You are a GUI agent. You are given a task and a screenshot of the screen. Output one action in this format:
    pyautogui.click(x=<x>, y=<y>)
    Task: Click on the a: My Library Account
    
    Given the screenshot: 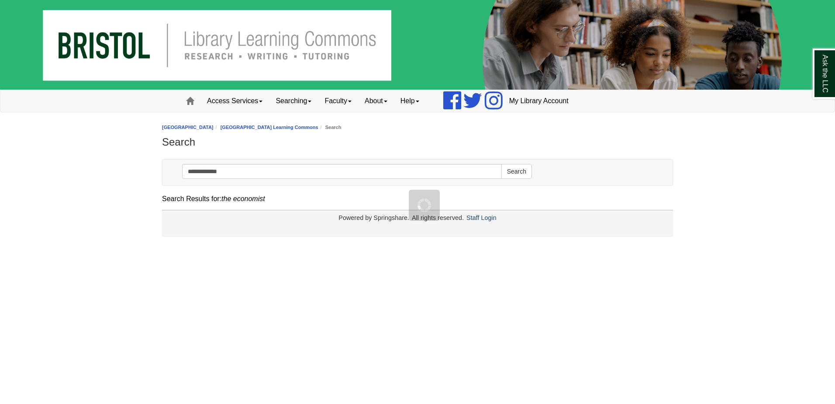 What is the action you would take?
    pyautogui.click(x=539, y=101)
    